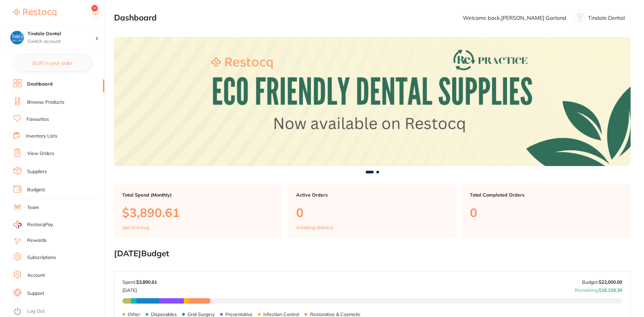  I want to click on p: Preventative, so click(239, 314).